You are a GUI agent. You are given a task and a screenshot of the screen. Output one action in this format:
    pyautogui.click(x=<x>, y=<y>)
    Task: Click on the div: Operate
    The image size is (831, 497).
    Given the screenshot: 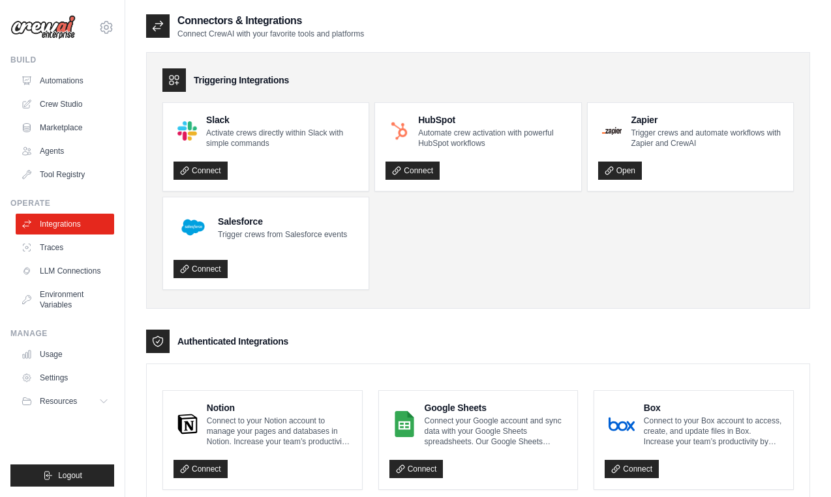 What is the action you would take?
    pyautogui.click(x=62, y=203)
    